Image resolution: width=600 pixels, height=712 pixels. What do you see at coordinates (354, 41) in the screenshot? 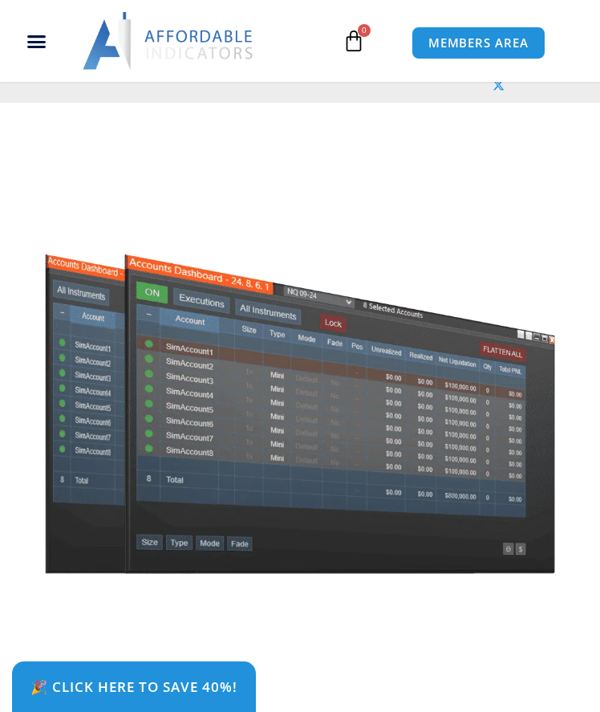
I see `a: 0` at bounding box center [354, 41].